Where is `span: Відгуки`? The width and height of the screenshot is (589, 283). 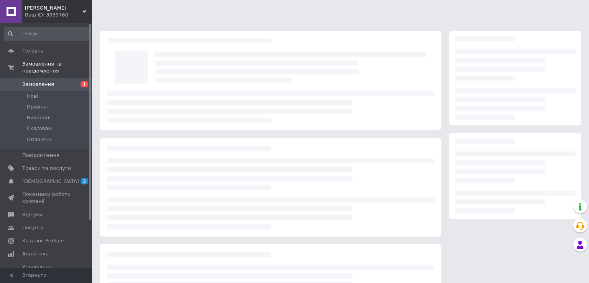 span: Відгуки is located at coordinates (32, 215).